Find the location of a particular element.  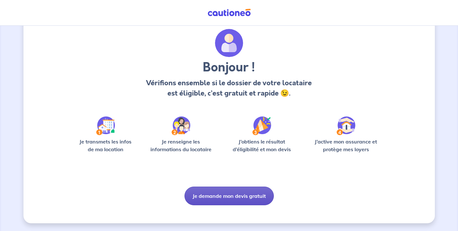

button: Je demande mon devis gratuit is located at coordinates (229, 196).